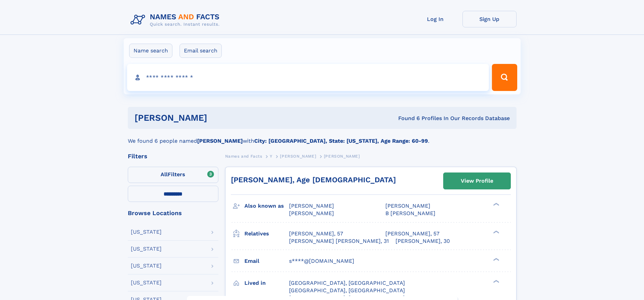  I want to click on a: Y, so click(271, 156).